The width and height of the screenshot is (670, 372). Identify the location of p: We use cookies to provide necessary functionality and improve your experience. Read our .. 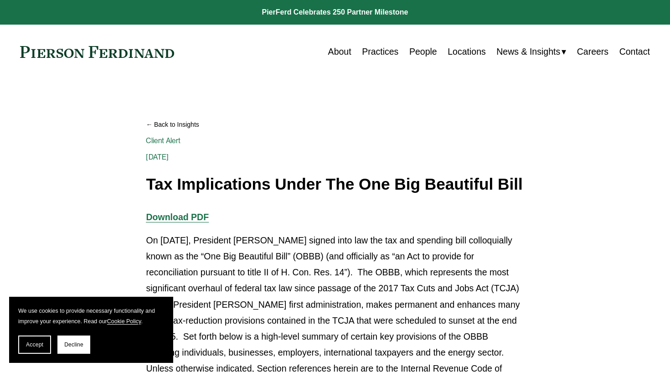
(91, 316).